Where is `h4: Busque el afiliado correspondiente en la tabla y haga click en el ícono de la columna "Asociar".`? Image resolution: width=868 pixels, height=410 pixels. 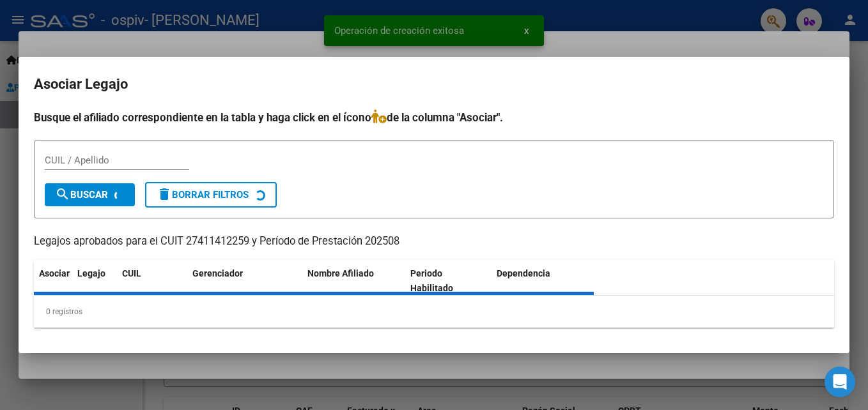
h4: Busque el afiliado correspondiente en la tabla y haga click en el ícono de la columna "Asociar". is located at coordinates (434, 118).